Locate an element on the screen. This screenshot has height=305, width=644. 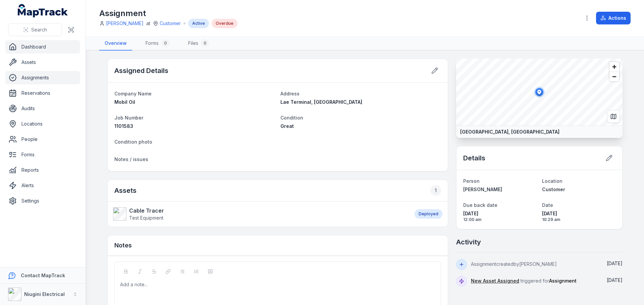
strong: Niugini Electrical is located at coordinates (44, 294).